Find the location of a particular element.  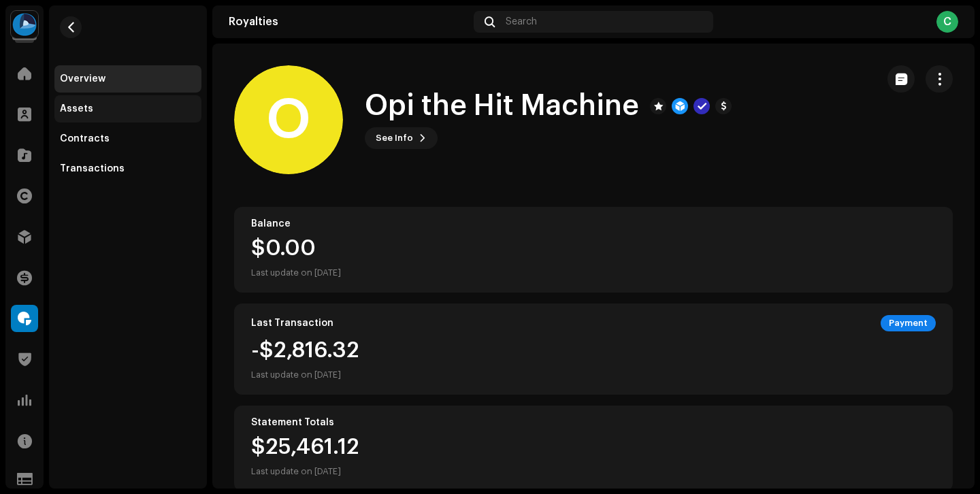

div: O is located at coordinates (289, 120).